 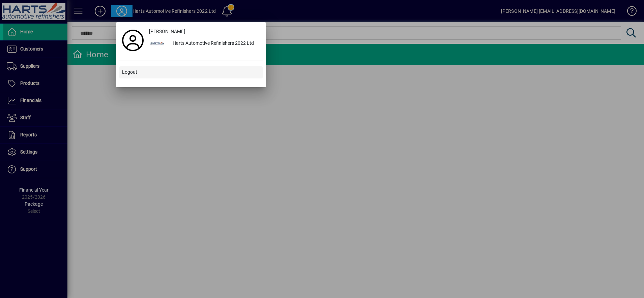 I want to click on span: Logout, so click(x=130, y=72).